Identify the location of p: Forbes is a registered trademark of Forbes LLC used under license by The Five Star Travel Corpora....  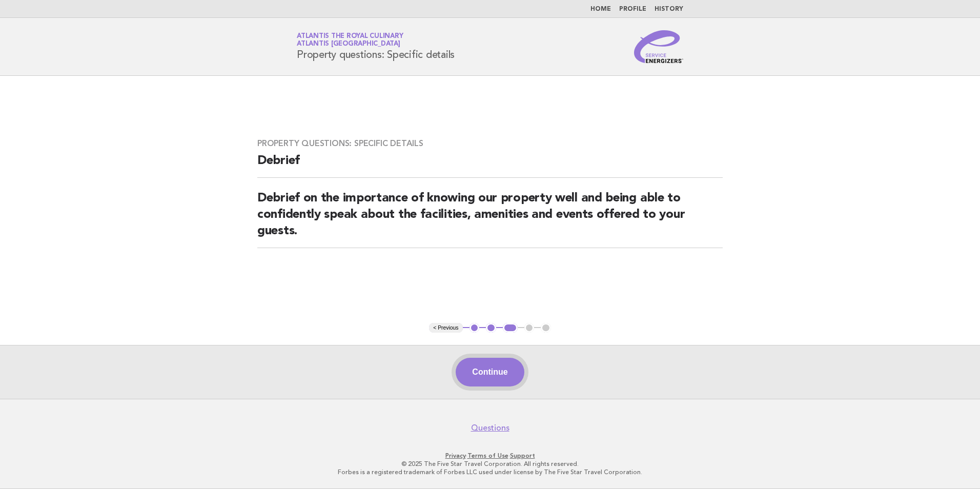
(490, 473).